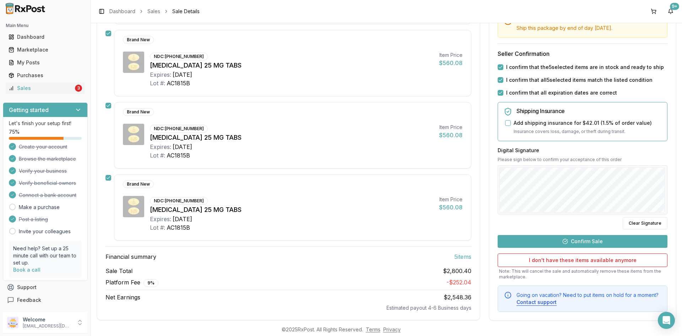 This screenshot has height=336, width=682. I want to click on span: 75 %, so click(14, 132).